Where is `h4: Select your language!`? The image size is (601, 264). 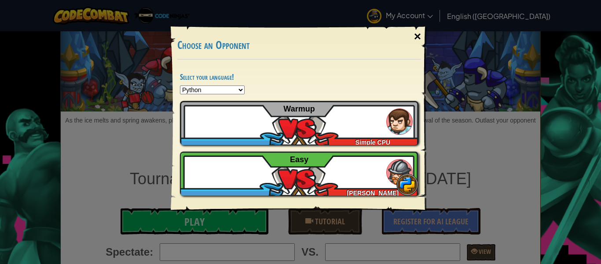 h4: Select your language! is located at coordinates (299, 77).